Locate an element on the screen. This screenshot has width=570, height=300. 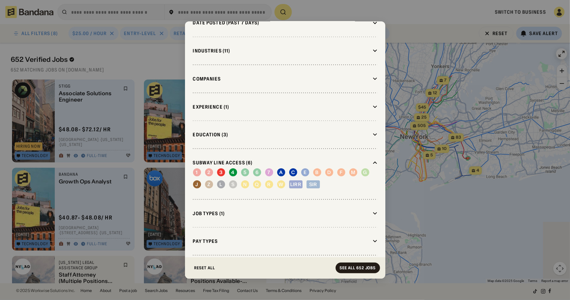
div: C is located at coordinates (293, 172).